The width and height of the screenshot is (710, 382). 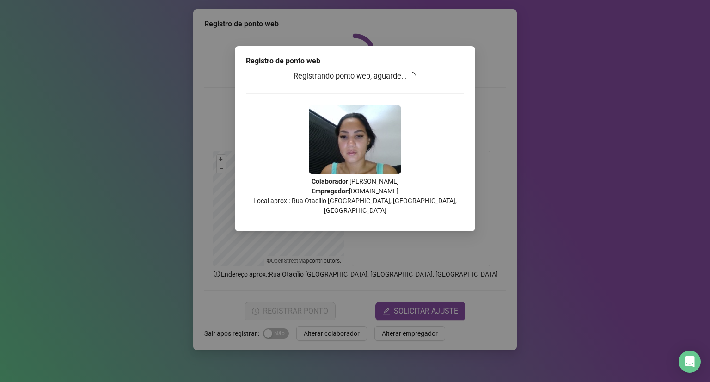 I want to click on div: Open Intercom Messenger, so click(x=689, y=361).